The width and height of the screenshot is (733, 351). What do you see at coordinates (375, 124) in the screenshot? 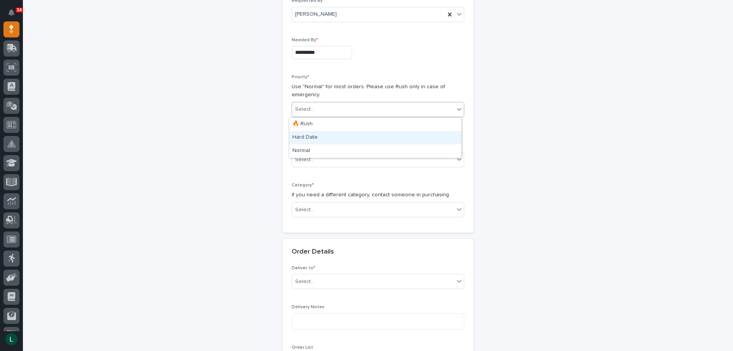
I see `div: 🔥 Rush` at bounding box center [375, 124].